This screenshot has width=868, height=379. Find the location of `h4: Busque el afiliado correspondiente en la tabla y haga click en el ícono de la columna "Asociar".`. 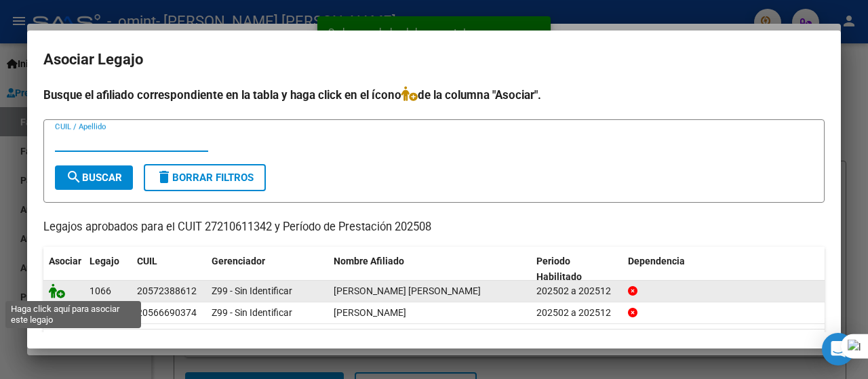

h4: Busque el afiliado correspondiente en la tabla y haga click en el ícono de la columna "Asociar". is located at coordinates (434, 95).